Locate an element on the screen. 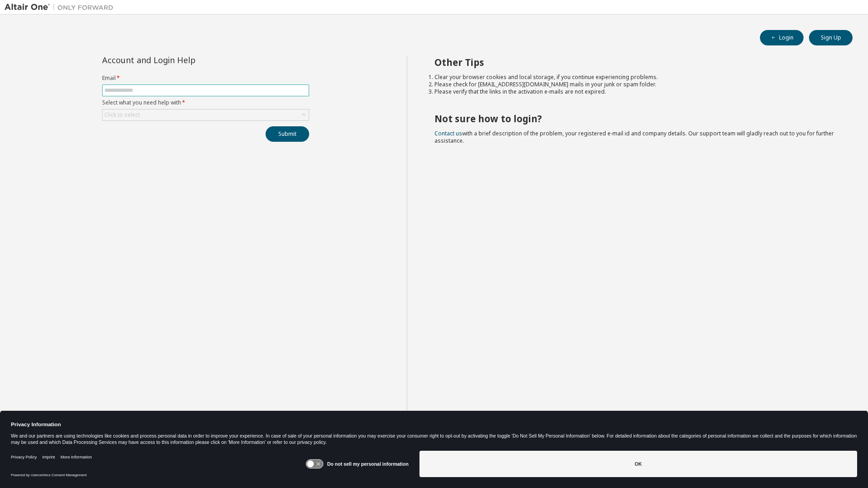 Image resolution: width=868 pixels, height=488 pixels. li: Please verify that the links in the activation e-mails are not expired. is located at coordinates (636, 92).